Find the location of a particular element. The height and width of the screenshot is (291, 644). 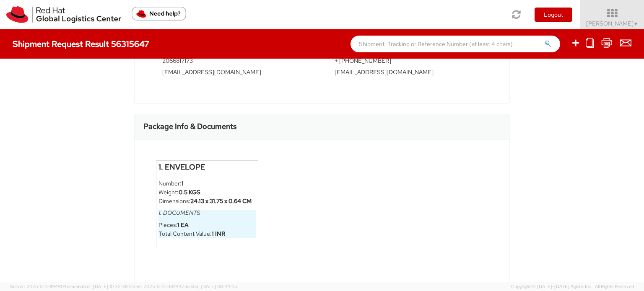

strong: 1 INR is located at coordinates (218, 234).